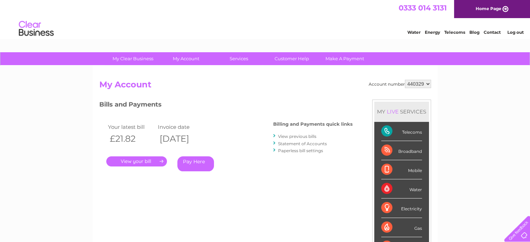  Describe the element at coordinates (399, 84) in the screenshot. I see `div: Account number` at that location.